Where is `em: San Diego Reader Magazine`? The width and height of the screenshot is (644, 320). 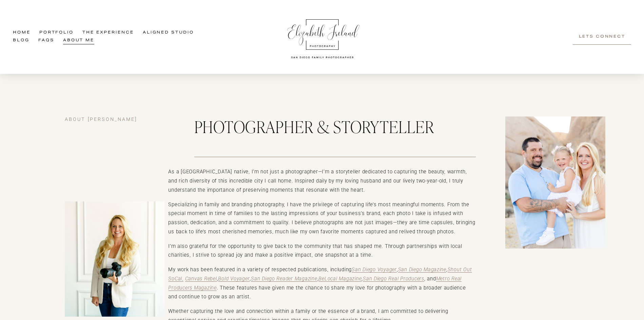
em: San Diego Reader Magazine is located at coordinates (285, 279).